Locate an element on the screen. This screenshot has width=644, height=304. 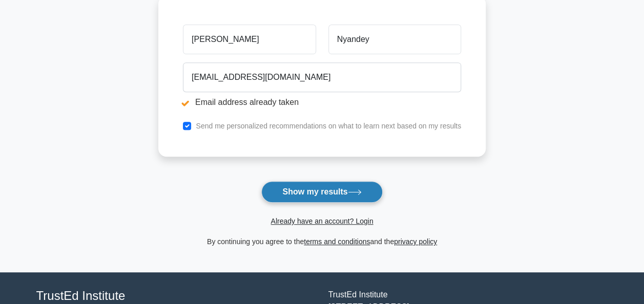
a: Already have an account? Login is located at coordinates (322, 221).